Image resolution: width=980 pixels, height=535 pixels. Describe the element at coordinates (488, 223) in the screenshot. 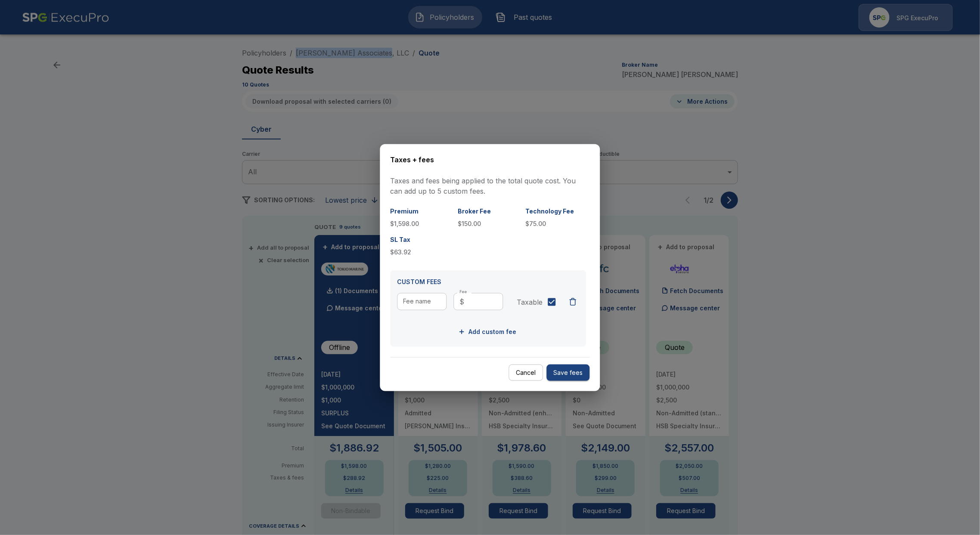

I see `p: $150.00` at that location.